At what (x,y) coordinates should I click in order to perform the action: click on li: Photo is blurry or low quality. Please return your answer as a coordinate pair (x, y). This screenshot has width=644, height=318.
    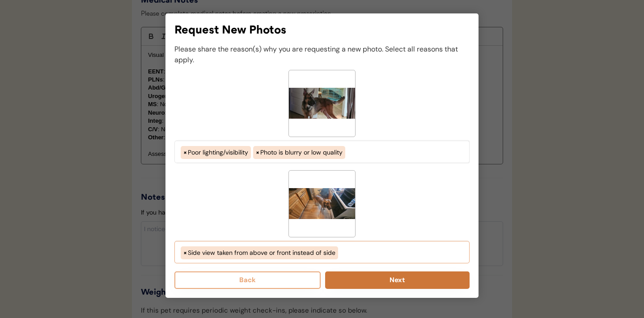
    Looking at the image, I should click on (299, 152).